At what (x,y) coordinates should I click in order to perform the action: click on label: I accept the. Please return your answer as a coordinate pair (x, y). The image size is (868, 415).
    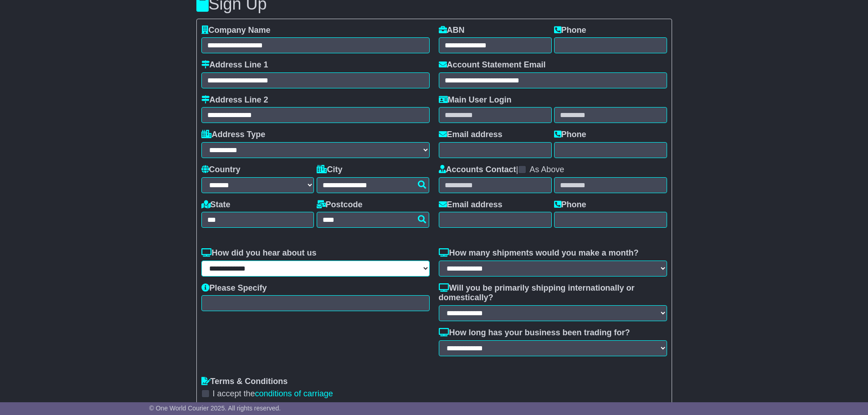
    Looking at the image, I should click on (273, 394).